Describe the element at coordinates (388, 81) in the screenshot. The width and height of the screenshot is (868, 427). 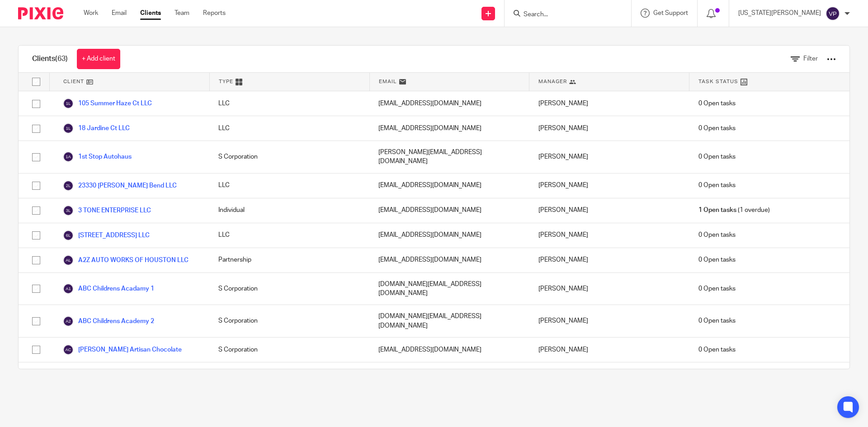
I see `span: Email` at that location.